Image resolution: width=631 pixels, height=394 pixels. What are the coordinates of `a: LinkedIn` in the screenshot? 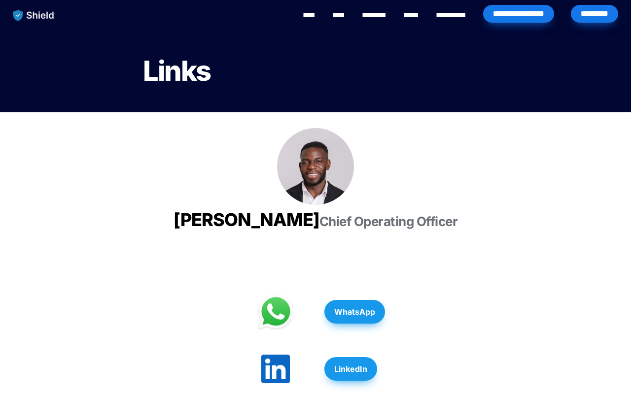 It's located at (350, 369).